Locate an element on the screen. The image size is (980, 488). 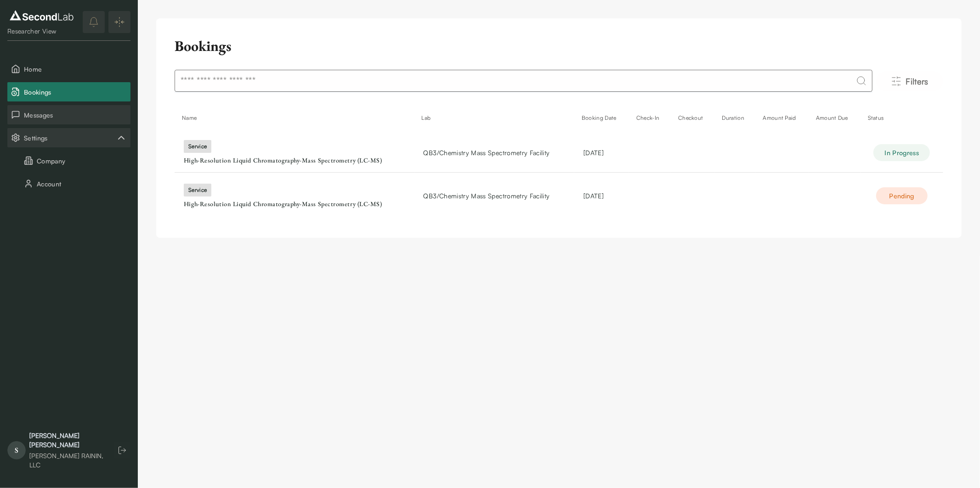
div: Researcher View is located at coordinates (41, 31).